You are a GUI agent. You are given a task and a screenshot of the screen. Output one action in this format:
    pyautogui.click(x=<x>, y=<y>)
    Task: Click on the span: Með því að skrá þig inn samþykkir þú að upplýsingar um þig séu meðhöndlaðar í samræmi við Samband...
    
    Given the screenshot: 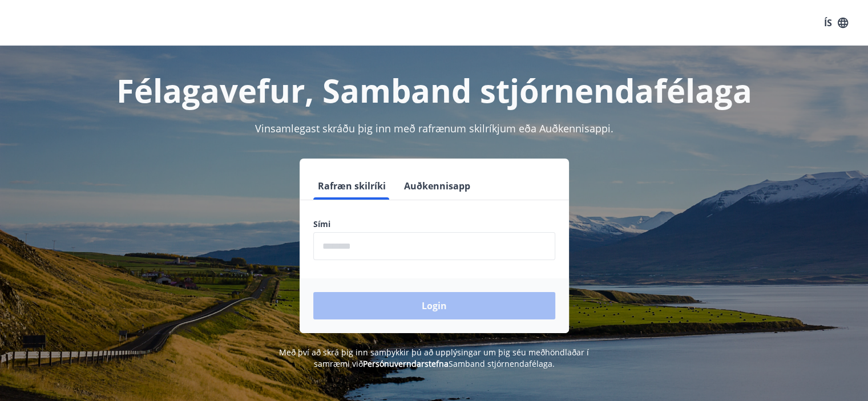 What is the action you would take?
    pyautogui.click(x=433, y=357)
    